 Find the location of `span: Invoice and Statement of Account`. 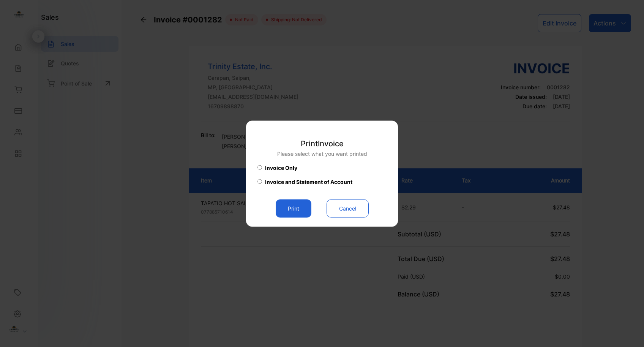

span: Invoice and Statement of Account is located at coordinates (309, 181).